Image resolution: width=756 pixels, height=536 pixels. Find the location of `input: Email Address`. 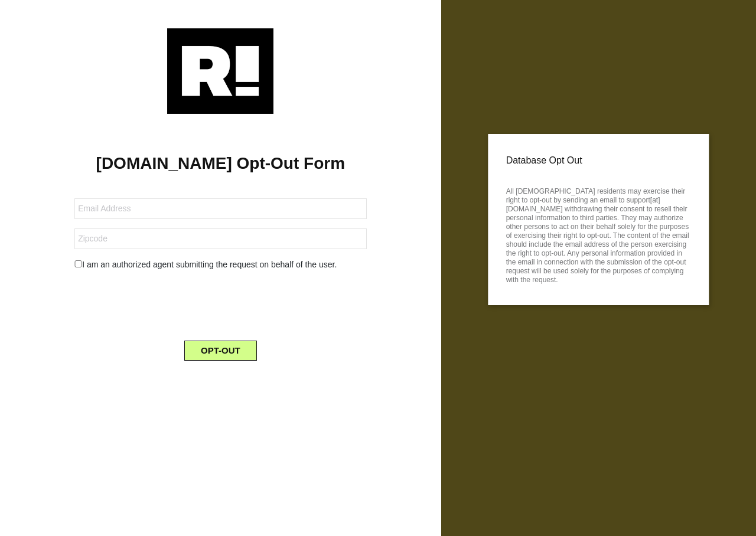

input: Email Address is located at coordinates (220, 209).